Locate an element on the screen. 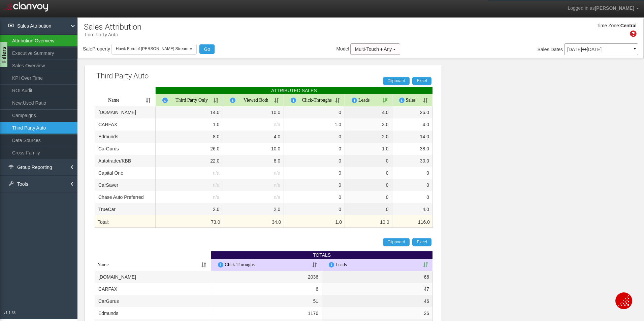  td: 66 is located at coordinates (377, 278).